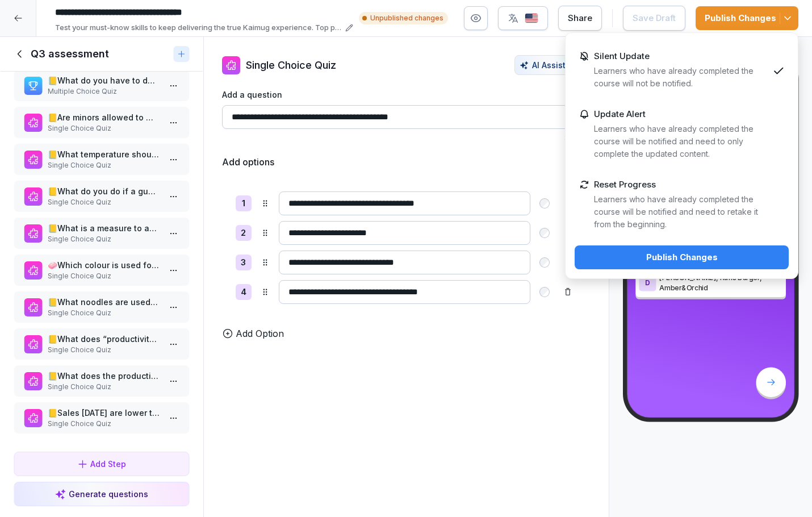 This screenshot has width=812, height=517. What do you see at coordinates (243, 263) in the screenshot?
I see `p: 3` at bounding box center [243, 263].